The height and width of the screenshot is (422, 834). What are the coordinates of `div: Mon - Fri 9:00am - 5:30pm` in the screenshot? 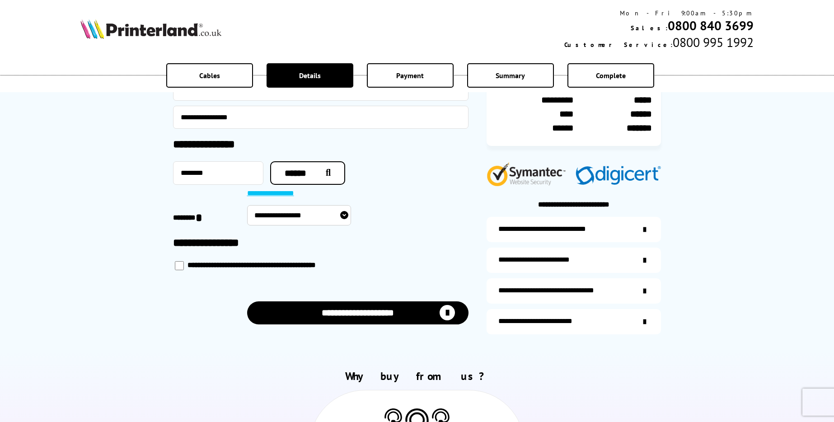 It's located at (659, 13).